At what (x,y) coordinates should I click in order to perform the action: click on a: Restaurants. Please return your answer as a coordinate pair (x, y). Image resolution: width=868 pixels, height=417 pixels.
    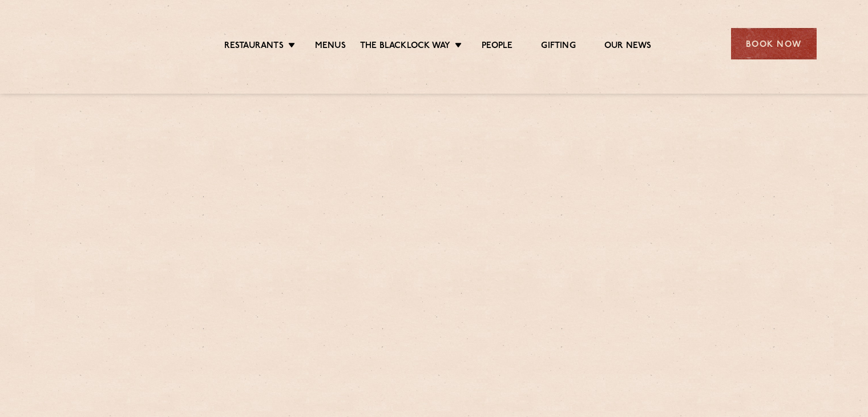
    Looking at the image, I should click on (254, 47).